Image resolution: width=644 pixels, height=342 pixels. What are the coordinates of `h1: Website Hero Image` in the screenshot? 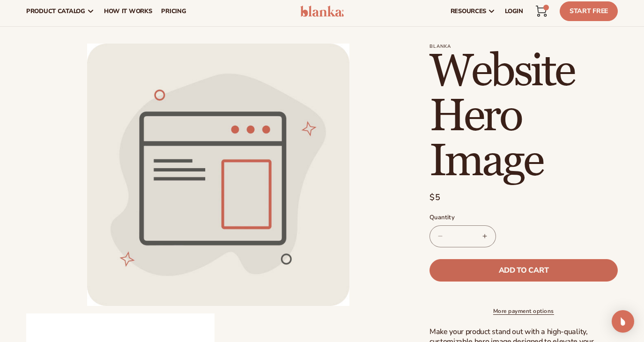 It's located at (524, 117).